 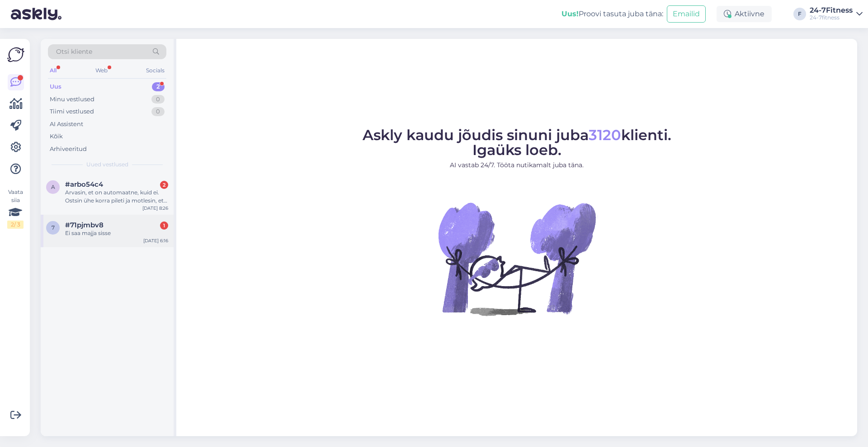 What do you see at coordinates (66, 124) in the screenshot?
I see `div: AI Assistent` at bounding box center [66, 124].